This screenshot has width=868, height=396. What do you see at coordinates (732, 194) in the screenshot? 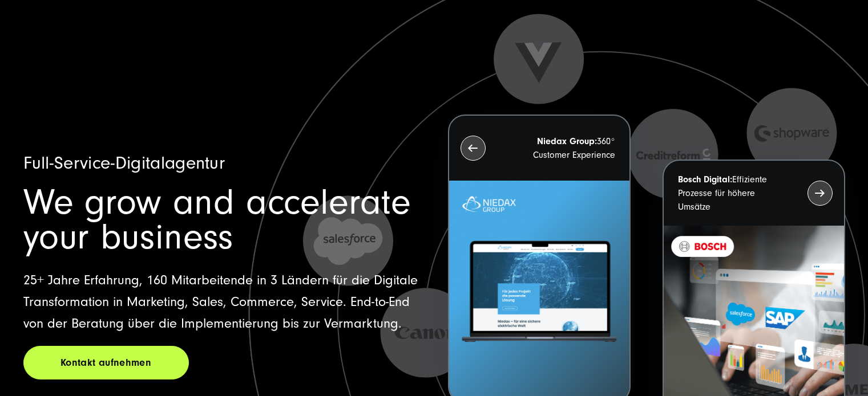
I see `p: Effiziente Prozesse für höhere Umsätze` at bounding box center [732, 194].